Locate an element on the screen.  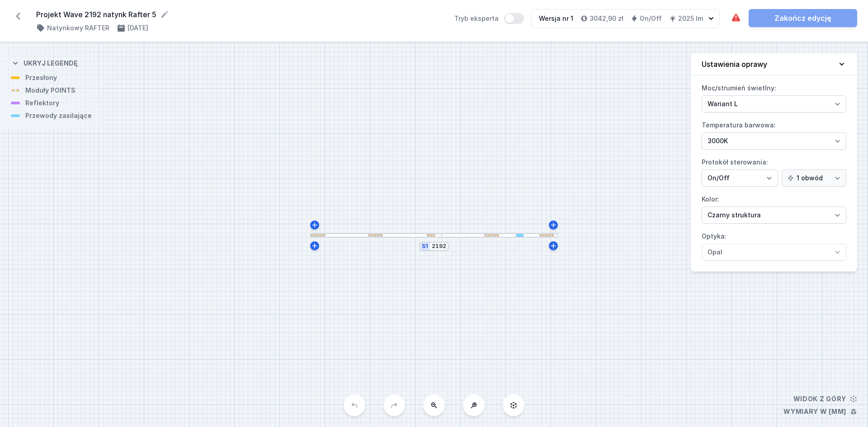
h4: Natynkowy RAFTER is located at coordinates (78, 28).